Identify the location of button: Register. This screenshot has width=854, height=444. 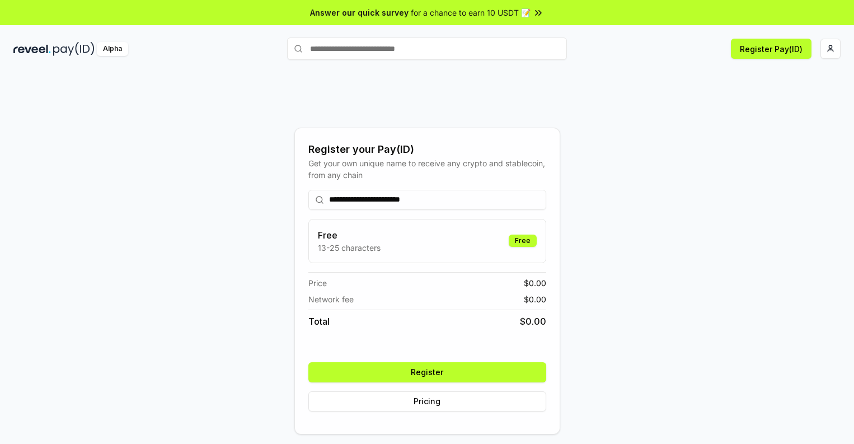
(427, 372).